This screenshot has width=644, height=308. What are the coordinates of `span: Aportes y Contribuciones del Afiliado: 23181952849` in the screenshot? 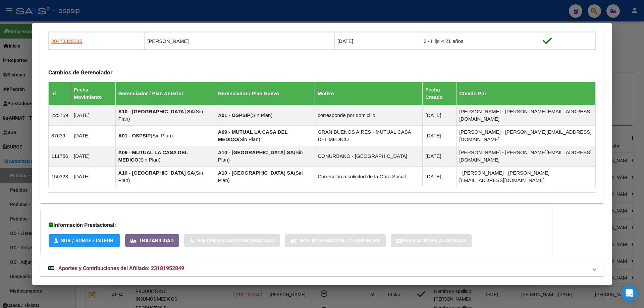 It's located at (121, 269).